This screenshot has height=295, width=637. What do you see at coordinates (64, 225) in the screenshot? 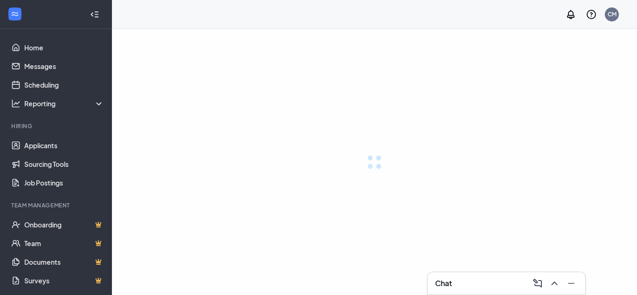
I see `a: OnboardingCrown` at bounding box center [64, 225].